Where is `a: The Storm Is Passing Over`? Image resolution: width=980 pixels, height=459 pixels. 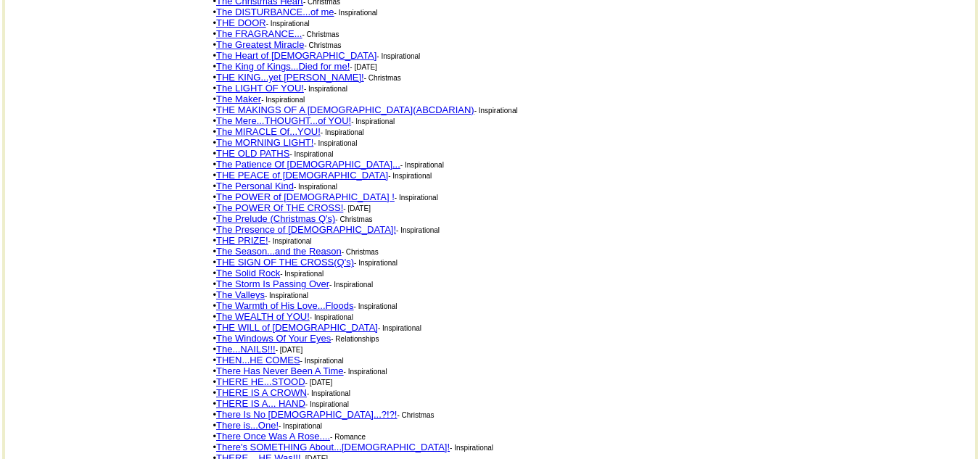
a: The Storm Is Passing Over is located at coordinates (273, 283).